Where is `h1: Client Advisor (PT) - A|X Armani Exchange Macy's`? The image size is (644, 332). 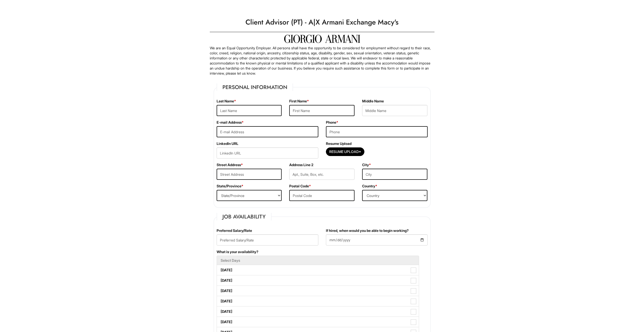 h1: Client Advisor (PT) - A|X Armani Exchange Macy's is located at coordinates (322, 22).